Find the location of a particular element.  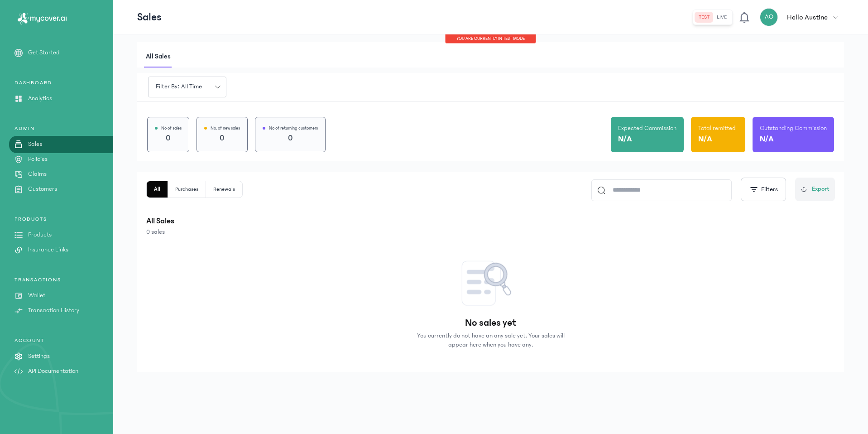

p: Wallet is located at coordinates (37, 295).